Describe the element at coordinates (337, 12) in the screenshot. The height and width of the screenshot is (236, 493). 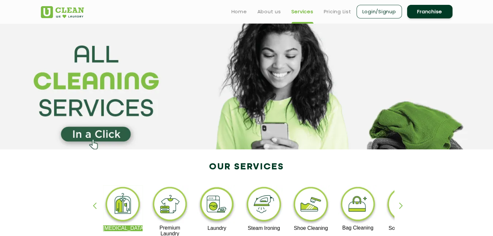
I see `a: Pricing List` at that location.